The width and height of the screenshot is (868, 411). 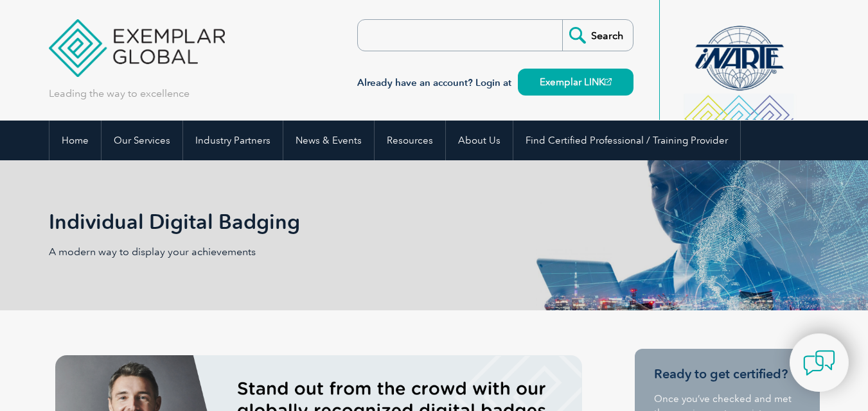 I want to click on a: Industry Partners, so click(x=233, y=140).